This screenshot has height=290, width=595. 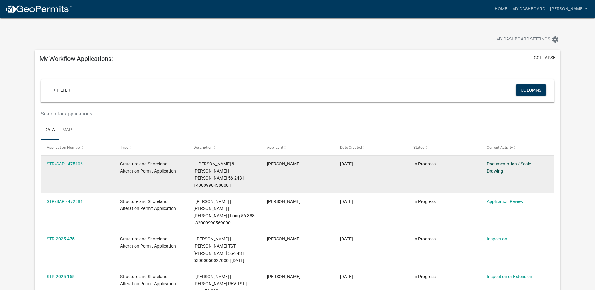 What do you see at coordinates (62, 90) in the screenshot?
I see `a: + Filter` at bounding box center [62, 90].